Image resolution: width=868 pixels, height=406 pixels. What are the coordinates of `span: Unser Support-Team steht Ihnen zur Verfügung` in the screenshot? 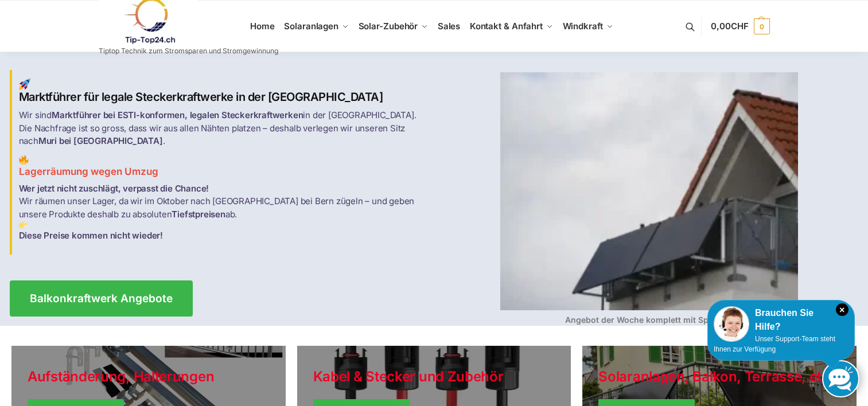 It's located at (775, 344).